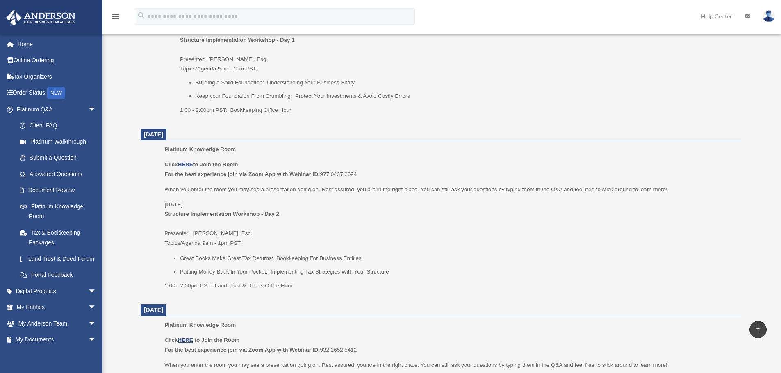  What do you see at coordinates (60, 191) in the screenshot?
I see `a: Document Review` at bounding box center [60, 191].